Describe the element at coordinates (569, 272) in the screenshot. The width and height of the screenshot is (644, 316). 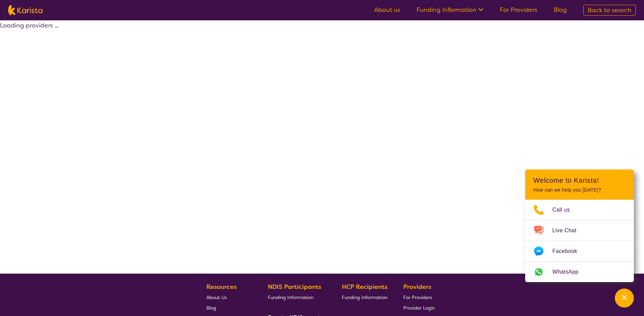
I see `span: WhatsApp` at that location.